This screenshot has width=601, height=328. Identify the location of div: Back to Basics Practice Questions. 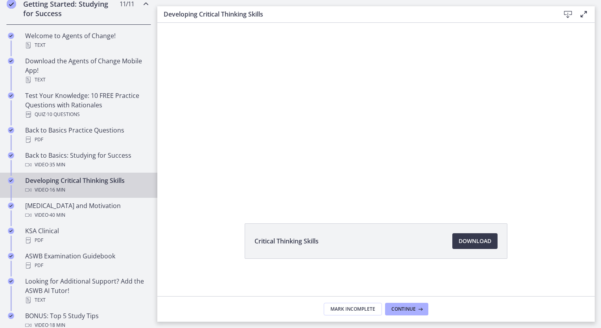
(87, 135).